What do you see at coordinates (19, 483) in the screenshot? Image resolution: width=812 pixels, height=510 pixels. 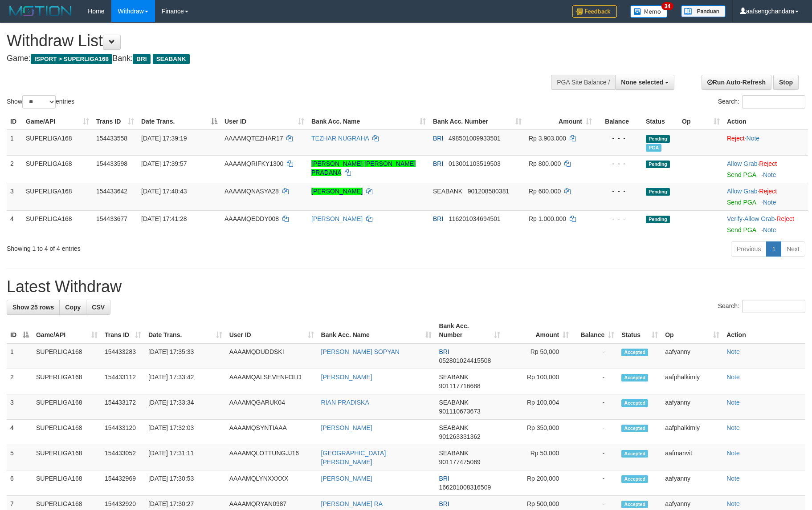 I see `td: 6` at bounding box center [19, 483].